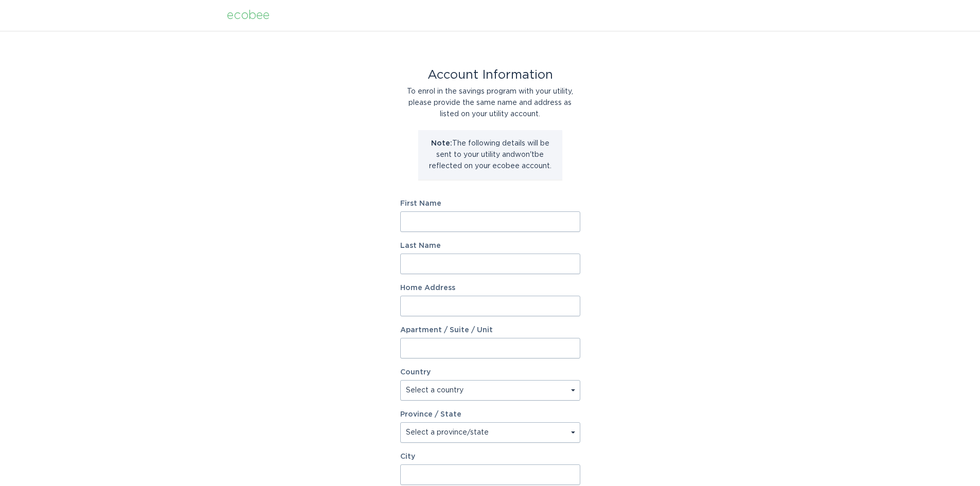 This screenshot has width=980, height=486. What do you see at coordinates (415, 372) in the screenshot?
I see `label: Country` at bounding box center [415, 372].